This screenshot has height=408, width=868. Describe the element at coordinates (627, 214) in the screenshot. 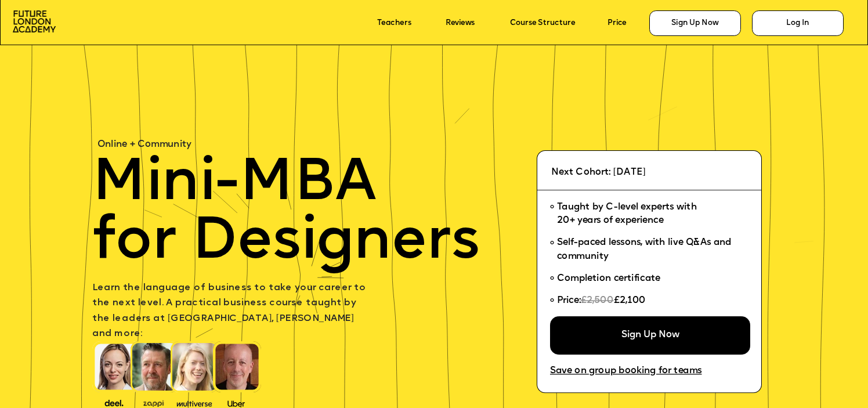

I see `span: Taught by C-level experts with 20+ years of experience` at that location.